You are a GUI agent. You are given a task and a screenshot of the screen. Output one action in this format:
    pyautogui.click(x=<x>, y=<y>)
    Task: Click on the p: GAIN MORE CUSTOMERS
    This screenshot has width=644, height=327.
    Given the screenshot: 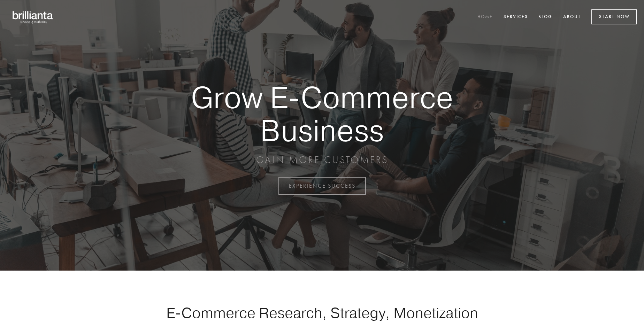 What is the action you would take?
    pyautogui.click(x=322, y=160)
    